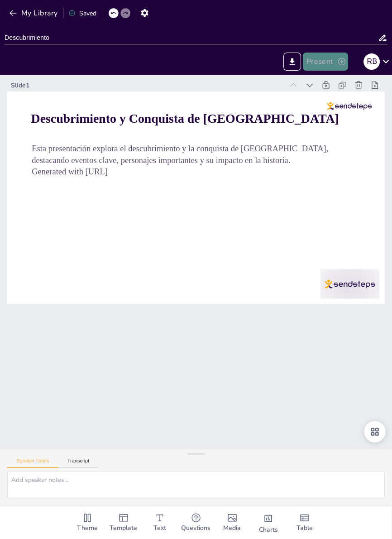  Describe the element at coordinates (372, 62) in the screenshot. I see `div: R B` at that location.